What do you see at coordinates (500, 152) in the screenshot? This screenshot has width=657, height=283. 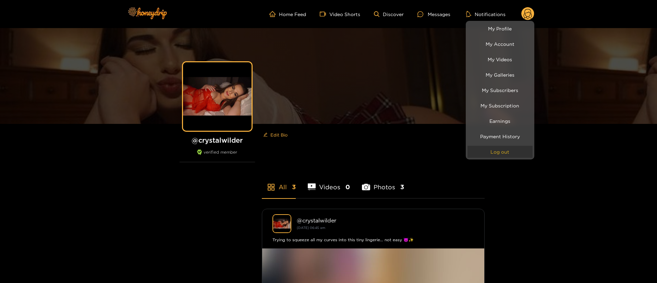 I see `button: Log out` at bounding box center [500, 152].